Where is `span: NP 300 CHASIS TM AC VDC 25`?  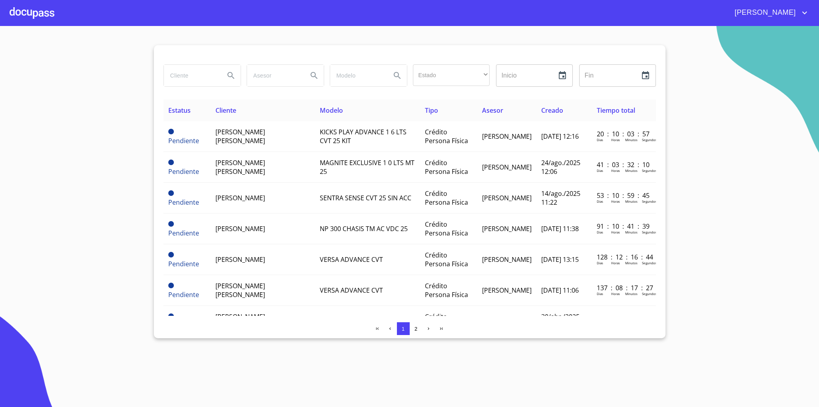
span: NP 300 CHASIS TM AC VDC 25 is located at coordinates (364, 229).